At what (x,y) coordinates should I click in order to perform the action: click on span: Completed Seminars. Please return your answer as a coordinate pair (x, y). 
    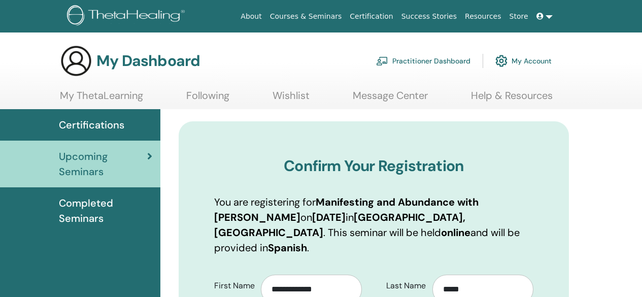
    Looking at the image, I should click on (106, 211).